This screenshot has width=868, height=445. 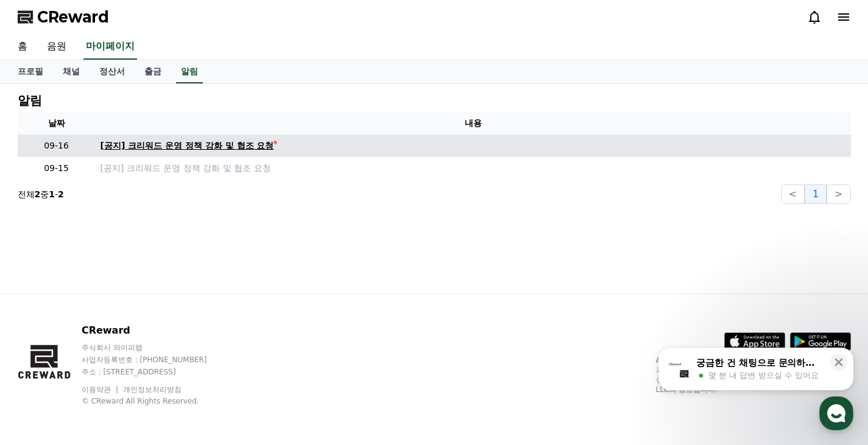 I want to click on p: 전체 중 -, so click(x=41, y=194).